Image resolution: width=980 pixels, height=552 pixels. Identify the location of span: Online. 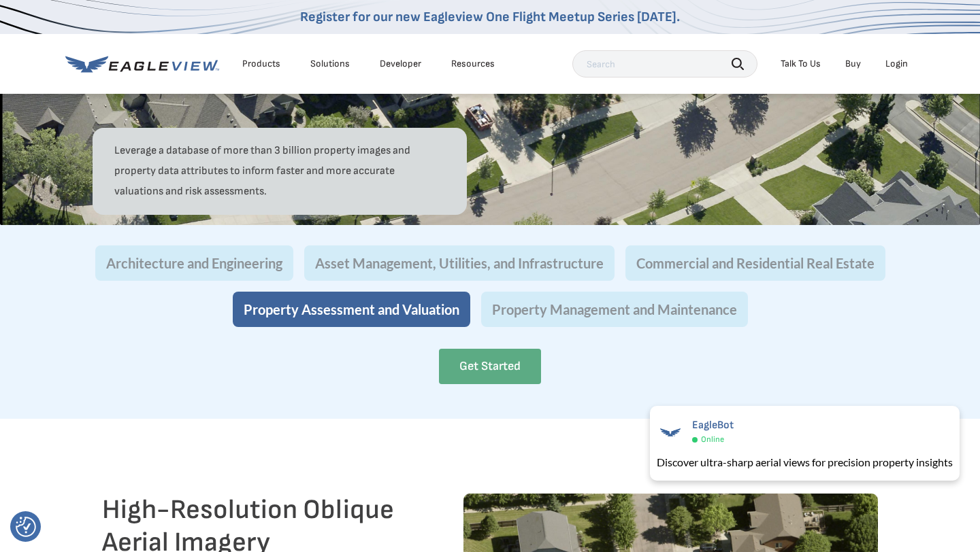
(713, 439).